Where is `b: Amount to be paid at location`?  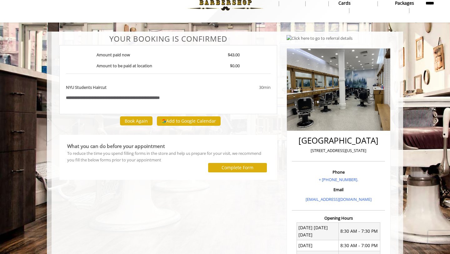 b: Amount to be paid at location is located at coordinates (124, 66).